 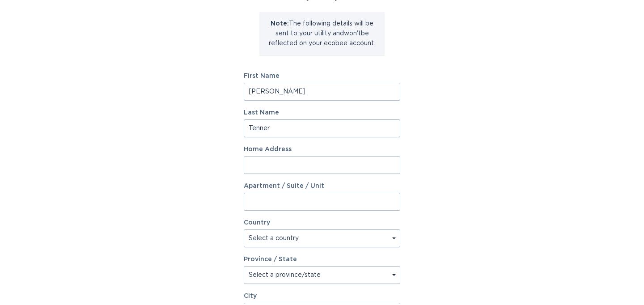 I want to click on label: Province / State, so click(x=270, y=259).